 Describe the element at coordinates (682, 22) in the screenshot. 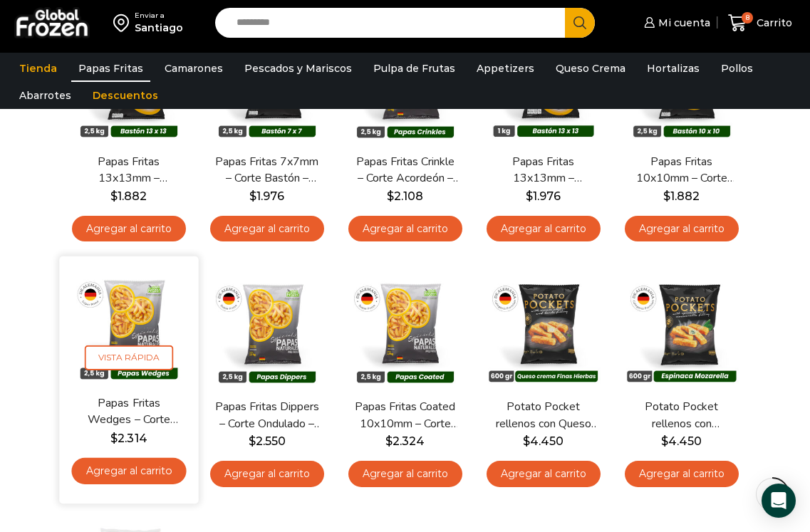

I see `span: Mi cuenta` at that location.